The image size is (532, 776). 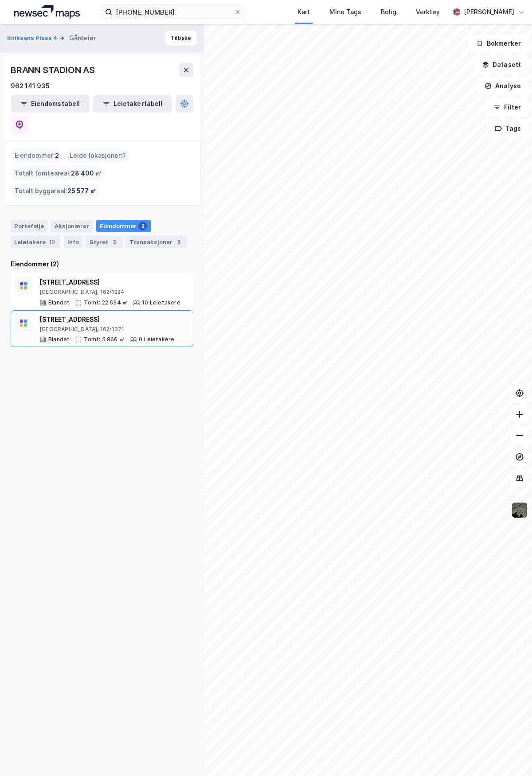 What do you see at coordinates (304, 12) in the screenshot?
I see `div: Kart` at bounding box center [304, 12].